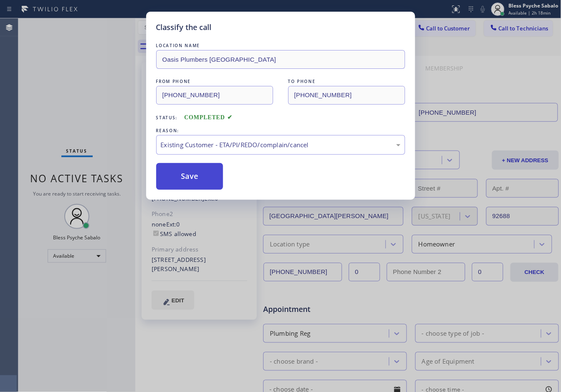 The width and height of the screenshot is (561, 392). I want to click on div: TO PHONE, so click(347, 81).